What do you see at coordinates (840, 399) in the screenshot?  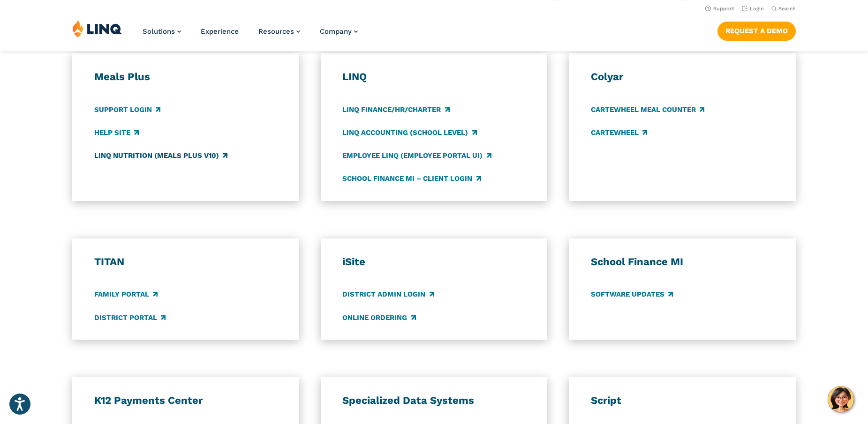 I see `button: Hello, have a question? Let’s chat.` at bounding box center [840, 399].